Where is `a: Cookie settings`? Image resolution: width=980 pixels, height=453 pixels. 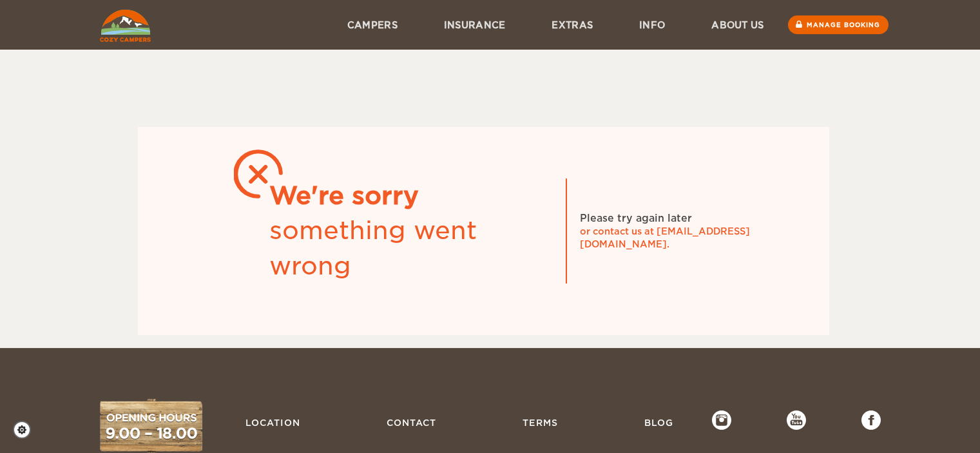
a: Cookie settings is located at coordinates (26, 430).